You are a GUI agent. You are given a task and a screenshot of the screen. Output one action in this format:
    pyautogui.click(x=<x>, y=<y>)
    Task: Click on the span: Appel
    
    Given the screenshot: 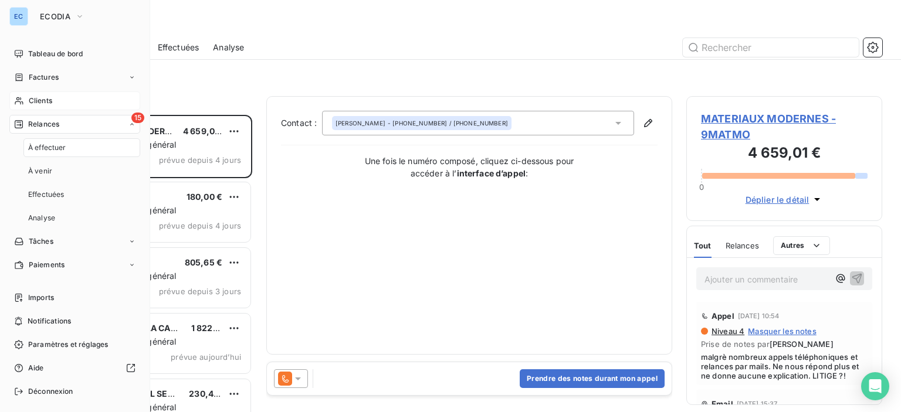 What is the action you would take?
    pyautogui.click(x=723, y=316)
    